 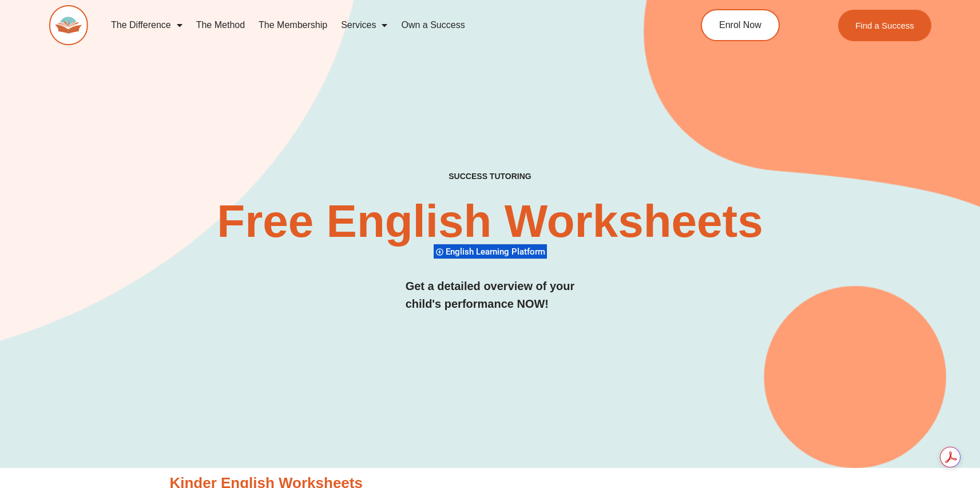 What do you see at coordinates (740, 25) in the screenshot?
I see `a: Enrol Now` at bounding box center [740, 25].